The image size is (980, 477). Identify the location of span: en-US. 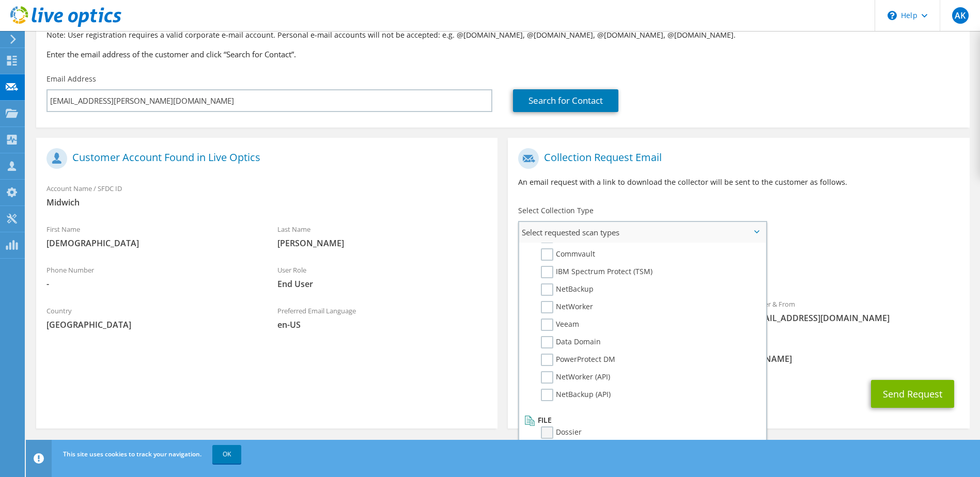
(382, 325).